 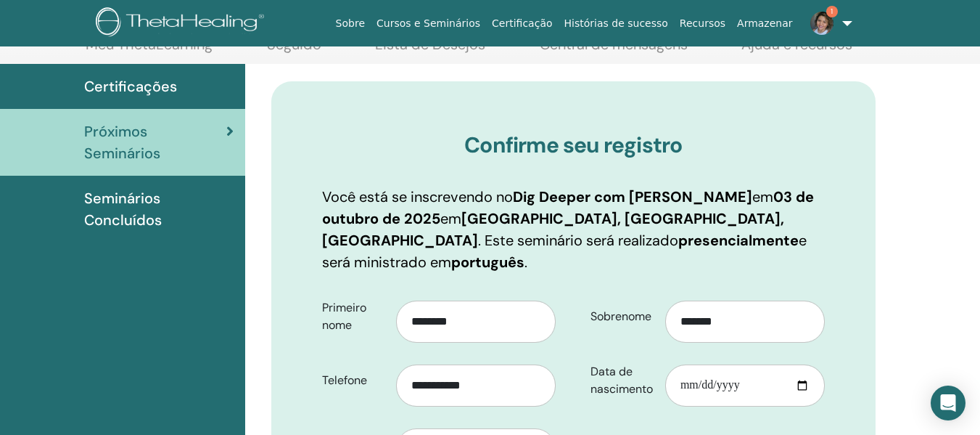 What do you see at coordinates (764, 23) in the screenshot?
I see `font: Armazenar` at bounding box center [764, 23].